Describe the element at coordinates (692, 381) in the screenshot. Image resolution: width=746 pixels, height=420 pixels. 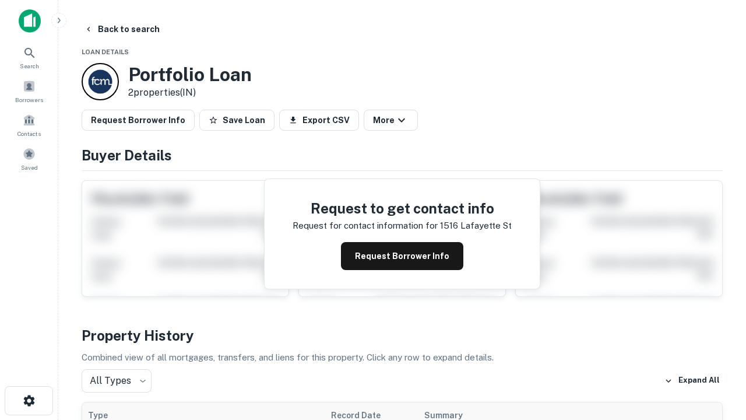
I see `button: Expand All` at that location.